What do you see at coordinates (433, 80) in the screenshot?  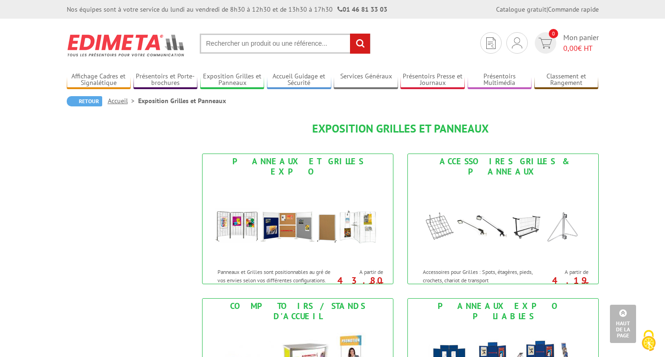 I see `a: Présentoirs Presse et Journaux` at bounding box center [433, 80].